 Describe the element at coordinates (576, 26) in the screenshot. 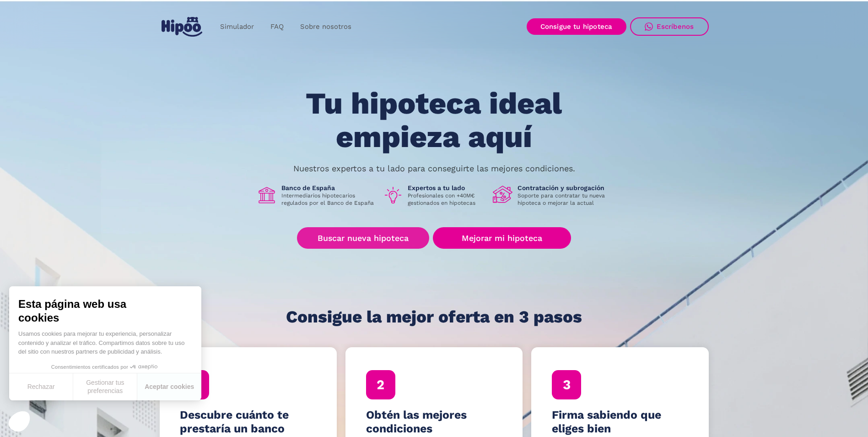

I see `a: Consigue tu hipoteca` at that location.